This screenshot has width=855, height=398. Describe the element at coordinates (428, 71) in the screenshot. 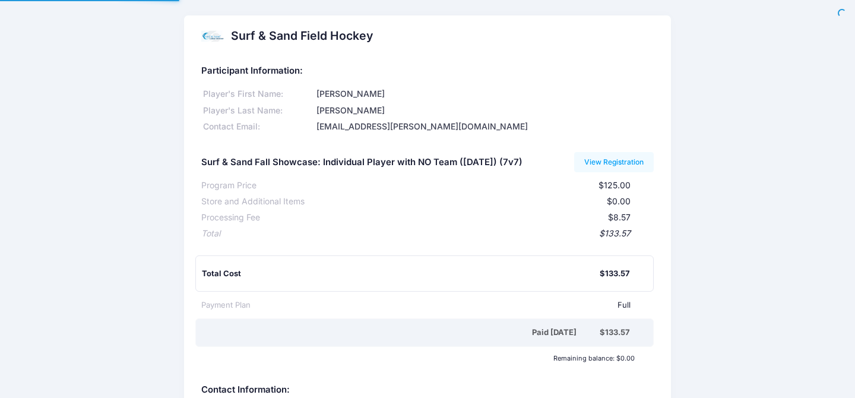

I see `h5: Participant Information:` at that location.